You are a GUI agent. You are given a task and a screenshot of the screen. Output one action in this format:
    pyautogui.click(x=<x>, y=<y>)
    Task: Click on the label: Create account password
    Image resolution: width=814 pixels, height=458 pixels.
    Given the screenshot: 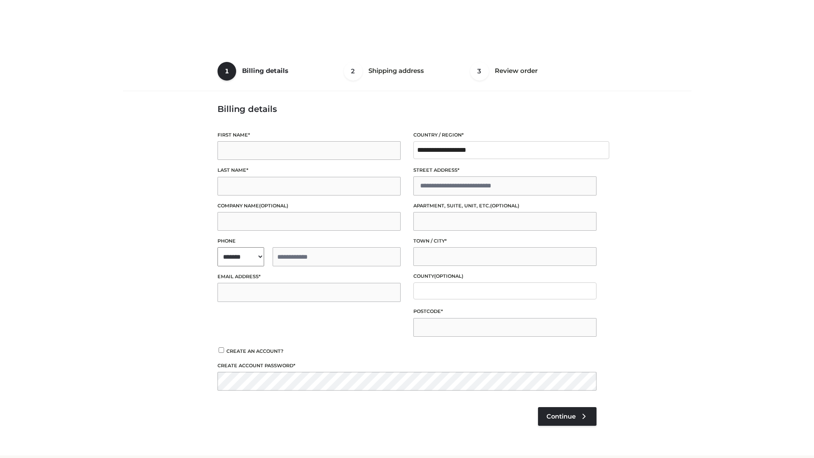 What is the action you would take?
    pyautogui.click(x=407, y=366)
    